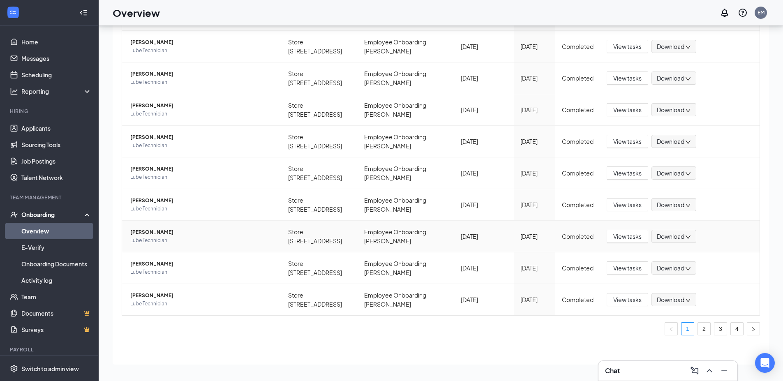 This screenshot has height=381, width=783. Describe the element at coordinates (56, 42) in the screenshot. I see `a: Home` at that location.